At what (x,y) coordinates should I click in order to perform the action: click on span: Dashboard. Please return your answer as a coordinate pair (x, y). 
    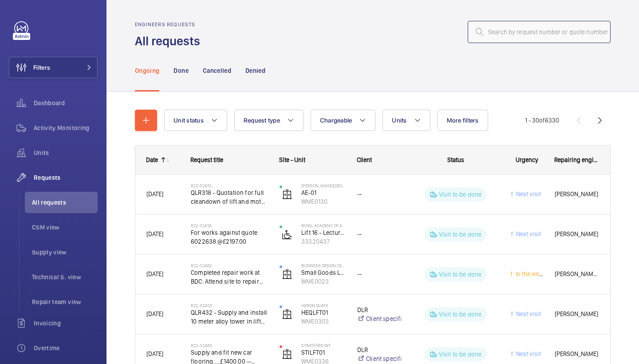
    Looking at the image, I should click on (66, 103).